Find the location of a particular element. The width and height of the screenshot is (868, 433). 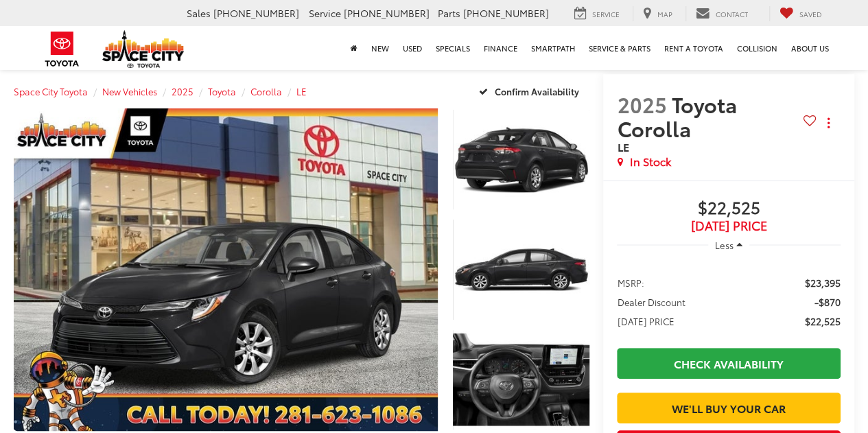

a: Service & Parts is located at coordinates (620, 48).